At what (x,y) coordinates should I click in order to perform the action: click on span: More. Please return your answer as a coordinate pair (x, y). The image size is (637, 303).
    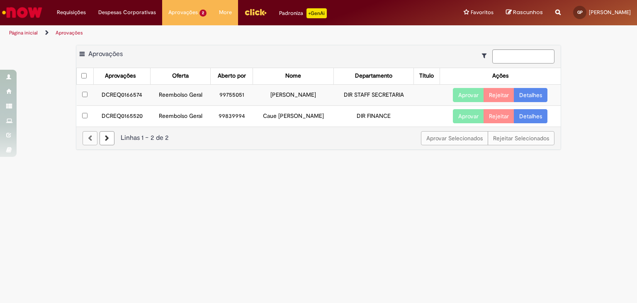
    Looking at the image, I should click on (225, 12).